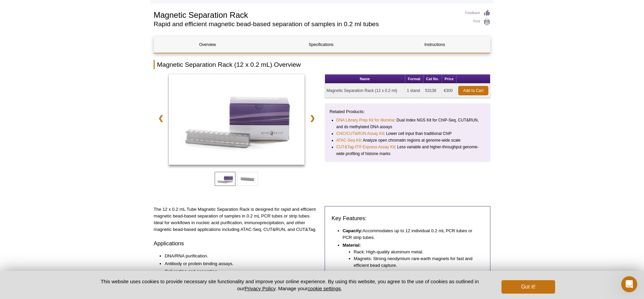  I want to click on h2: Rapid and efficient magnetic bead-based separation of samples in 0.2 ml tubes, so click(306, 24).